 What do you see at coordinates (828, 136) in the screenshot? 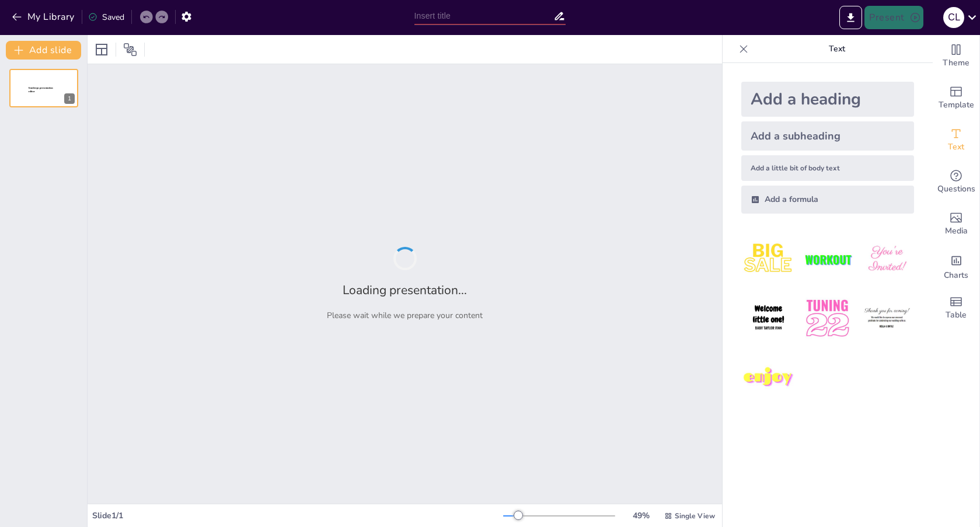
I see `div: Add a subheading` at bounding box center [828, 136].